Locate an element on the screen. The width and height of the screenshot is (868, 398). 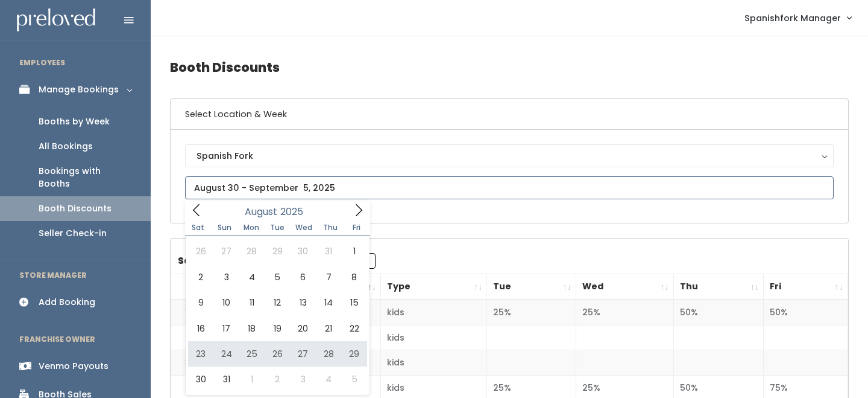
div: Spanish Fork is located at coordinates (510, 156).